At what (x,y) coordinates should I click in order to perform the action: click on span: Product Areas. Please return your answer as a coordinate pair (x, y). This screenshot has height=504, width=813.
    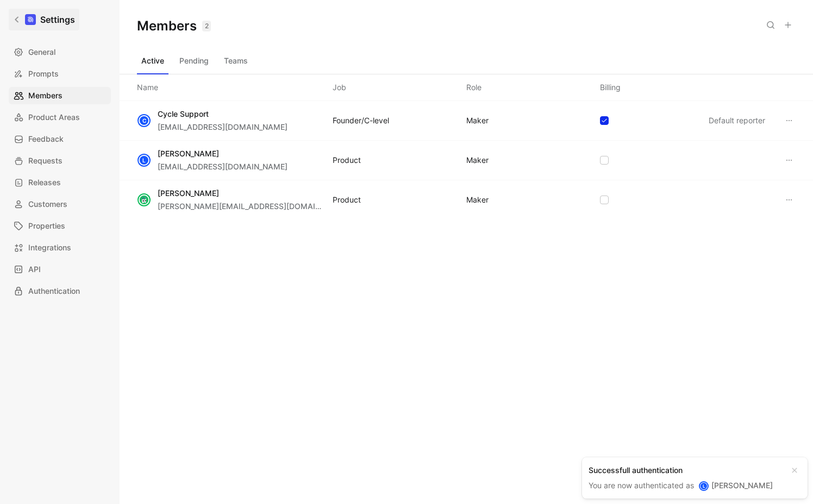
    Looking at the image, I should click on (54, 117).